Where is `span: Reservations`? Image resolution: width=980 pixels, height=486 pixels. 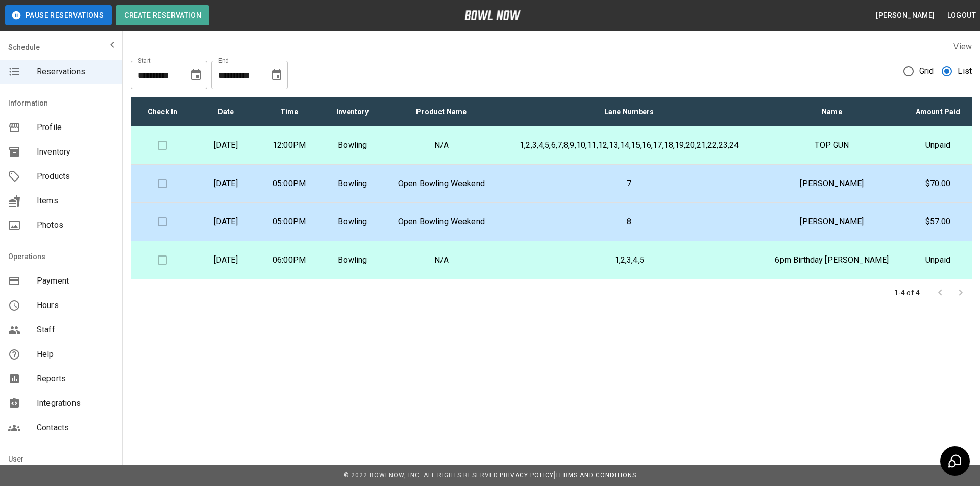
span: Reservations is located at coordinates (76, 72).